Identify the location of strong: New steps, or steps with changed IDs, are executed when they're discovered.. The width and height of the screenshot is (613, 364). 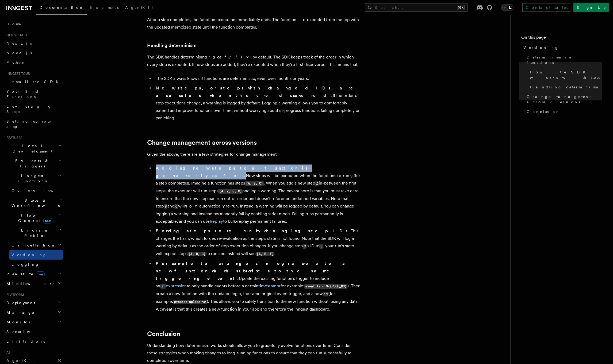
(258, 92).